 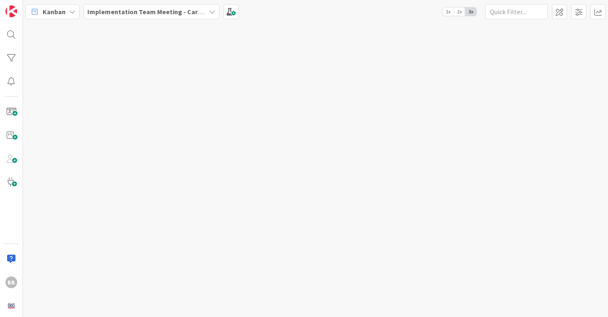 What do you see at coordinates (11, 282) in the screenshot?
I see `div: BB` at bounding box center [11, 282].